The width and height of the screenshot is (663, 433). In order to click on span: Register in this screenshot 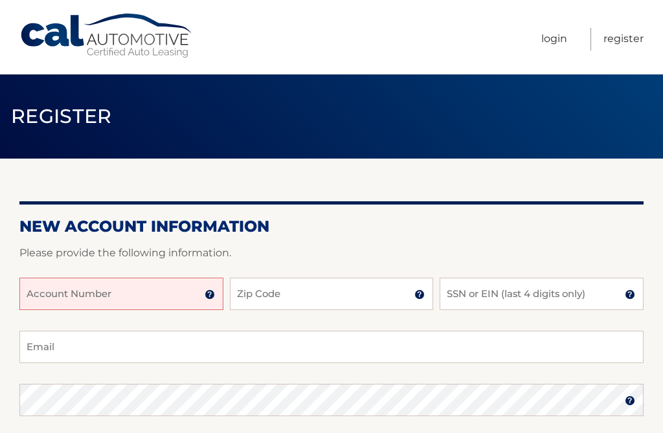, I will do `click(62, 116)`.